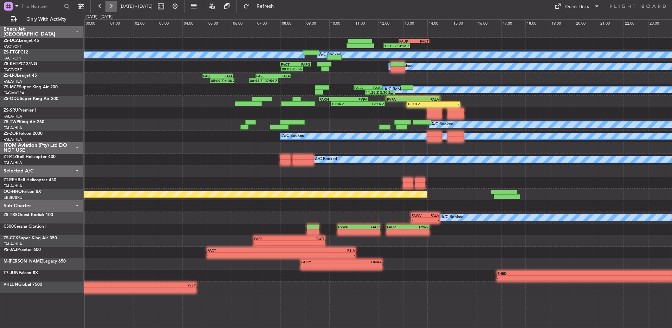  Describe the element at coordinates (22, 192) in the screenshot. I see `a: OO-HHOFalcon 8X` at that location.